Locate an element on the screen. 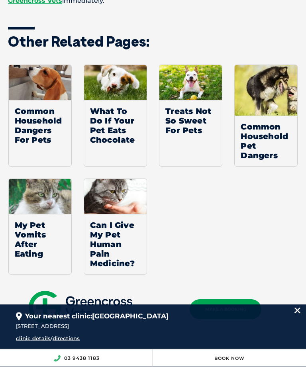  a: Treats Not So Sweet For Pets is located at coordinates (190, 116).